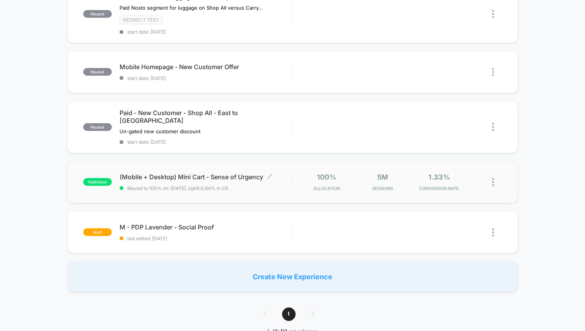  I want to click on span: draft, so click(97, 232).